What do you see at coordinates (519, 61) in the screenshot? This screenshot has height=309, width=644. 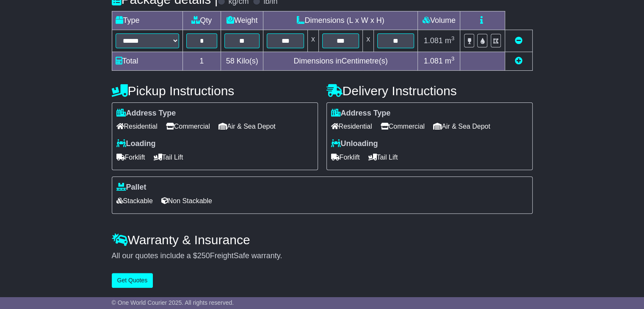 I see `a: Add new item` at bounding box center [519, 61].